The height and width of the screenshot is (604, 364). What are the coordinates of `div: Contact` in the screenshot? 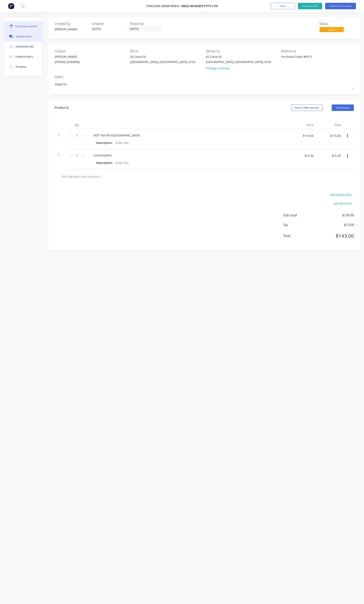 It's located at (91, 51).